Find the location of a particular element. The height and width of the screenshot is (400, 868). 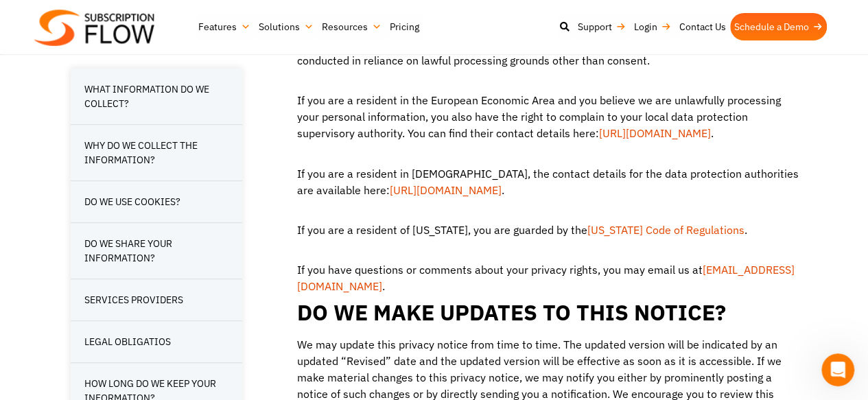

a: Login is located at coordinates (652, 26).